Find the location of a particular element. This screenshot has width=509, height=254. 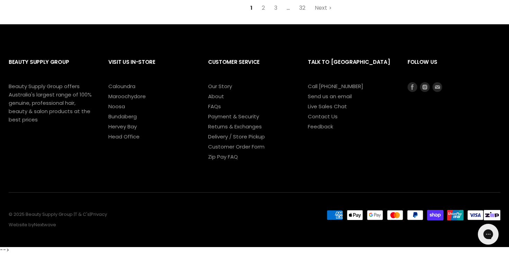

img: footer-tile-new.png is located at coordinates (492, 215).